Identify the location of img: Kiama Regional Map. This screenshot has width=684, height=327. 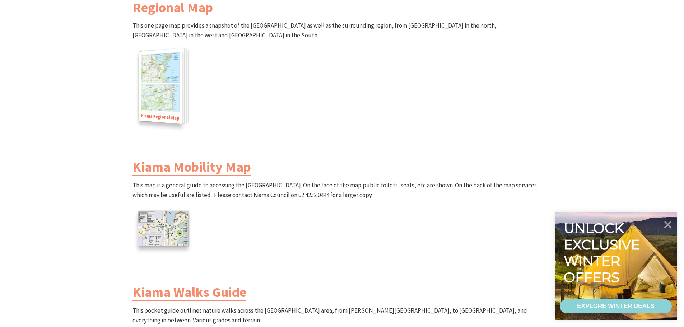
(160, 86).